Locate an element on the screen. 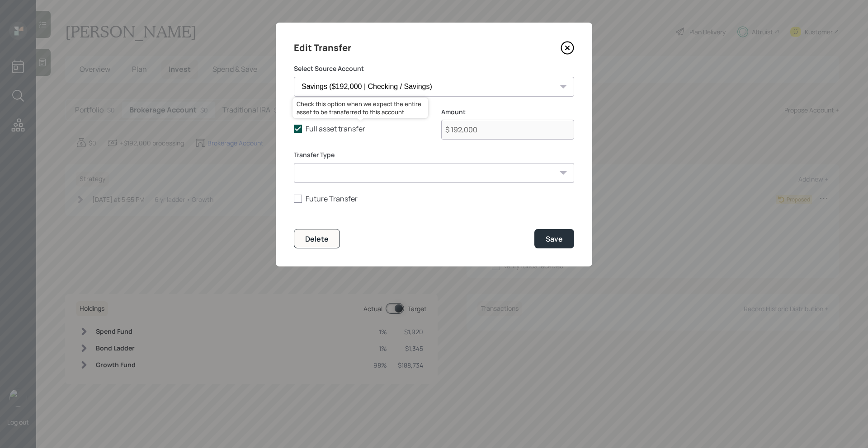 This screenshot has width=868, height=448. h4: Edit Transfer is located at coordinates (322, 48).